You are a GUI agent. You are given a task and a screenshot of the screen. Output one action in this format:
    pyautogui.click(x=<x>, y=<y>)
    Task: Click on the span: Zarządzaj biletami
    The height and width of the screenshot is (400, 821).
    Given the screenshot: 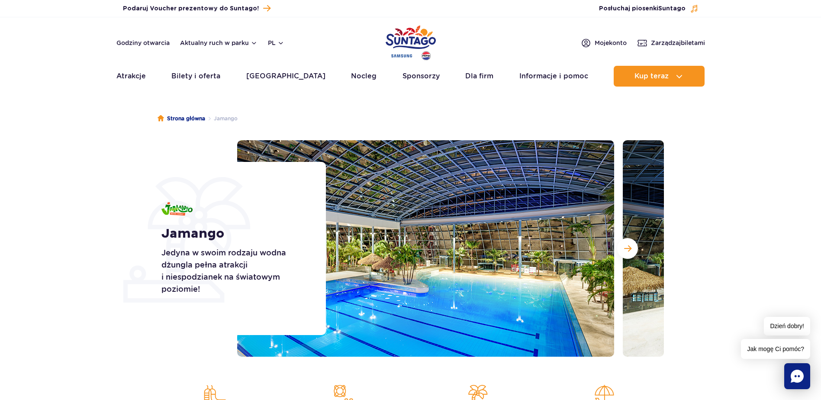 What is the action you would take?
    pyautogui.click(x=677, y=43)
    